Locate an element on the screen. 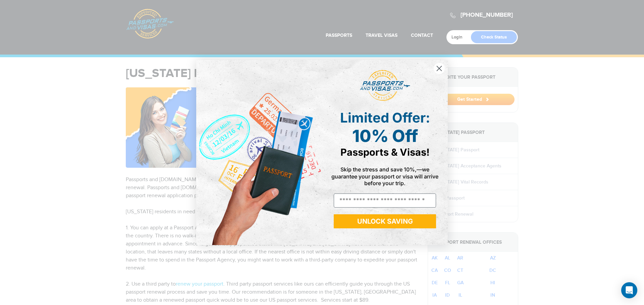 The height and width of the screenshot is (305, 644). div: Open Intercom Messenger is located at coordinates (629, 291).